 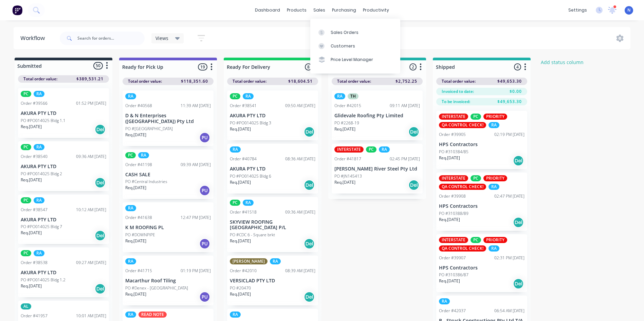 I want to click on div: productivity, so click(x=376, y=10).